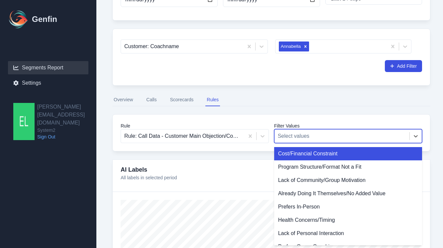  I want to click on div: Cost/Financial Constraint, so click(348, 154).